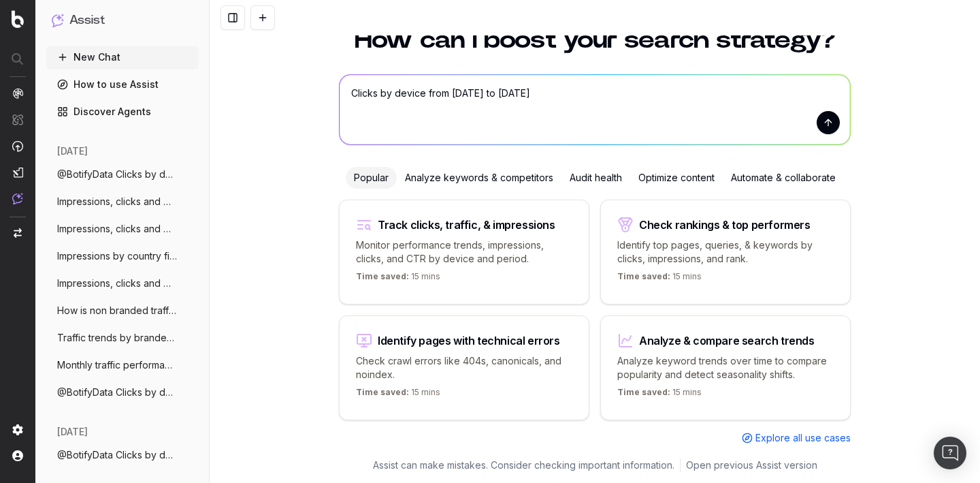  Describe the element at coordinates (123, 112) in the screenshot. I see `a: Discover Agents` at that location.